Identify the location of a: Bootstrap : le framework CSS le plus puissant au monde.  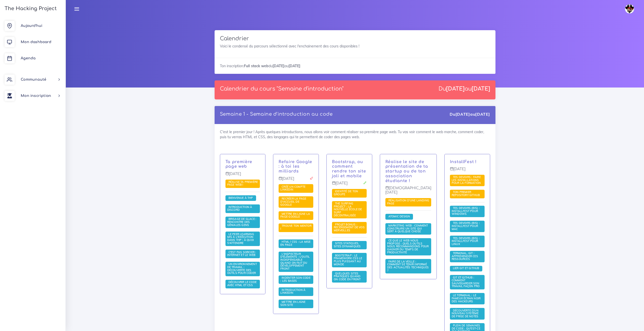
(348, 260).